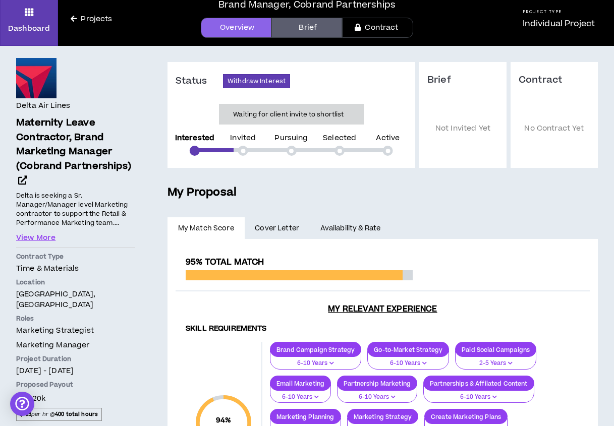  Describe the element at coordinates (382, 193) in the screenshot. I see `h5: My Proposal` at that location.